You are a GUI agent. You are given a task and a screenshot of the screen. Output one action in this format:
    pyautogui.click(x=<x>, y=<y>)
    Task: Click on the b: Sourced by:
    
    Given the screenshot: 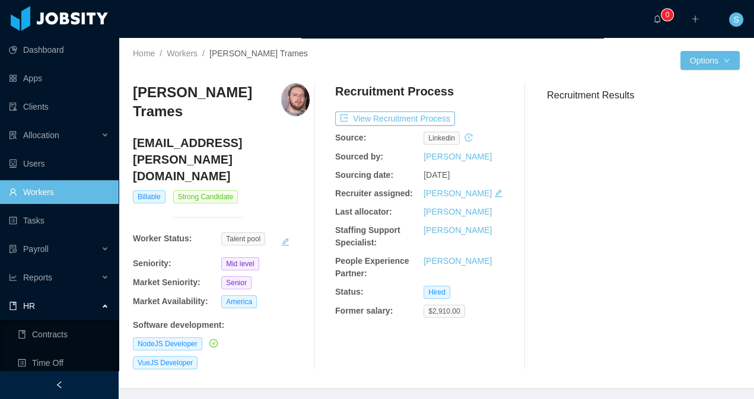 What is the action you would take?
    pyautogui.click(x=359, y=157)
    